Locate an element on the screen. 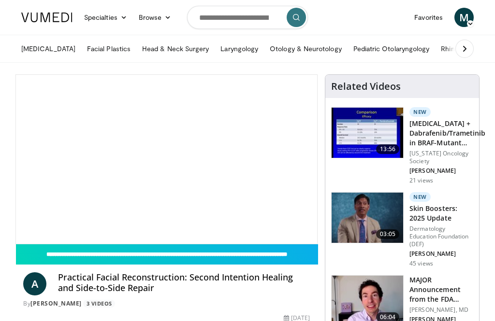  a: 3 Videos is located at coordinates (99, 304).